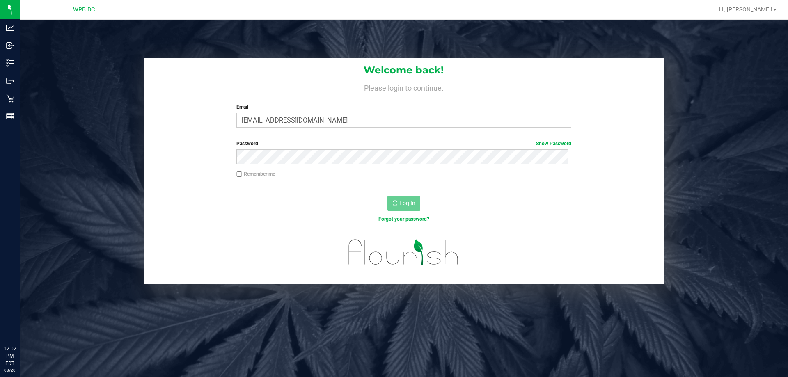 The width and height of the screenshot is (788, 377). What do you see at coordinates (10, 356) in the screenshot?
I see `p: 12:02 PM EDT` at bounding box center [10, 356].